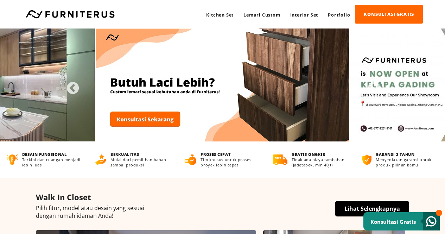  I want to click on p: Mulai dari pemilihan bahan sampai produksi, so click(141, 162).